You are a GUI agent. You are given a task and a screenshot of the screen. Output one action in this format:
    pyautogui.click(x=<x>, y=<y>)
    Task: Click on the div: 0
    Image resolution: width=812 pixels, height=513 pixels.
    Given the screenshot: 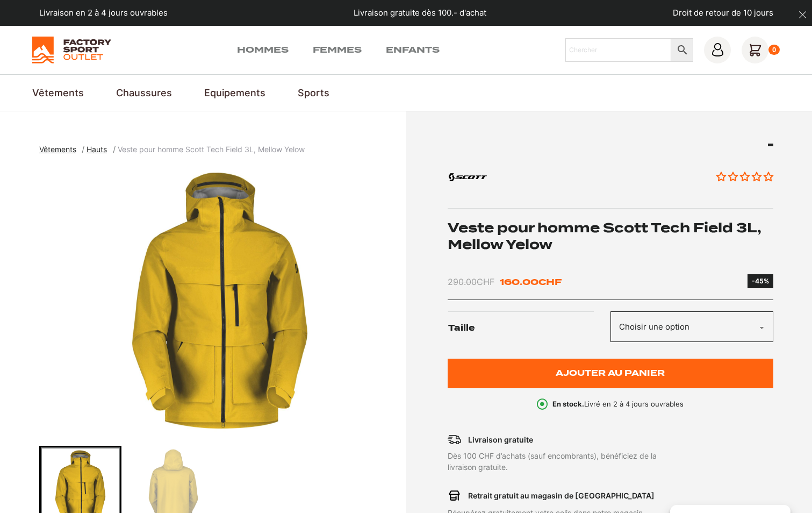 What is the action you would take?
    pyautogui.click(x=774, y=50)
    